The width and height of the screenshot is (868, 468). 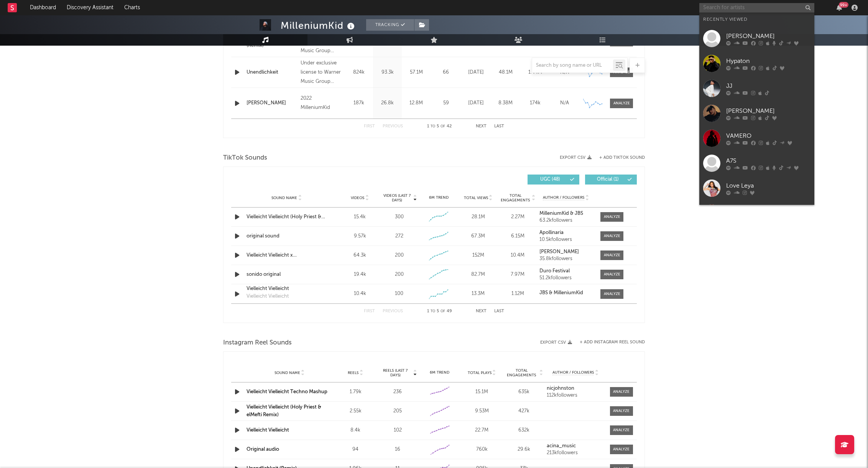 What do you see at coordinates (359, 103) in the screenshot?
I see `div: 187k` at bounding box center [359, 103].